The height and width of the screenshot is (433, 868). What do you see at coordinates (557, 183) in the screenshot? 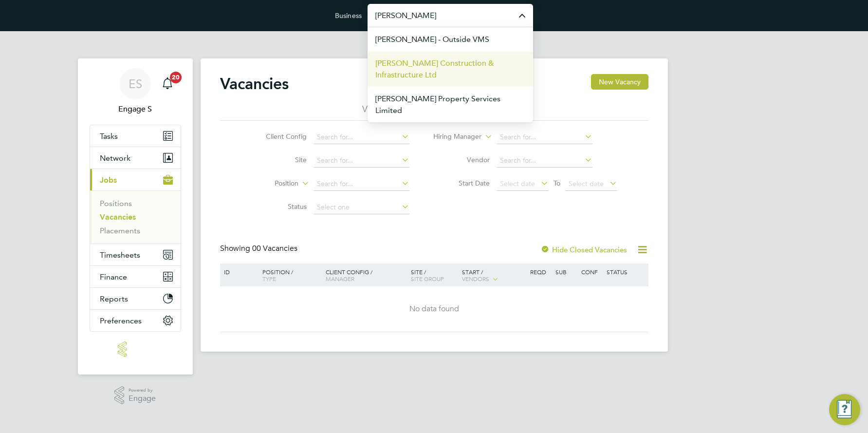
I see `span: To` at bounding box center [557, 183].